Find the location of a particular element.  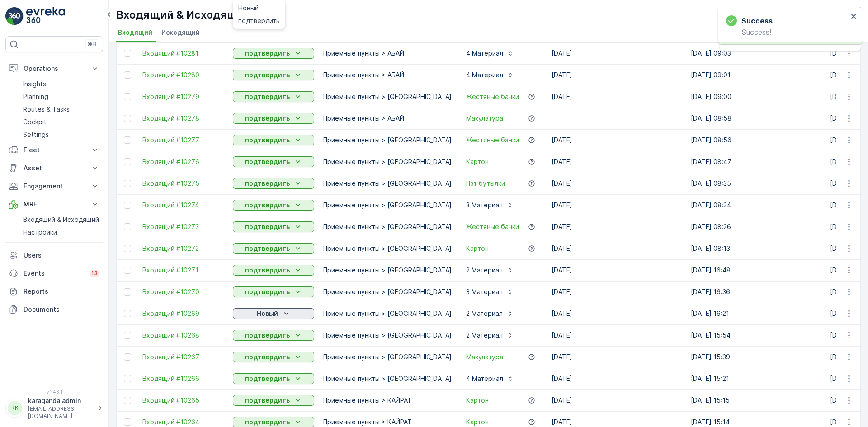

span: Входящий #10279 is located at coordinates (183, 97).